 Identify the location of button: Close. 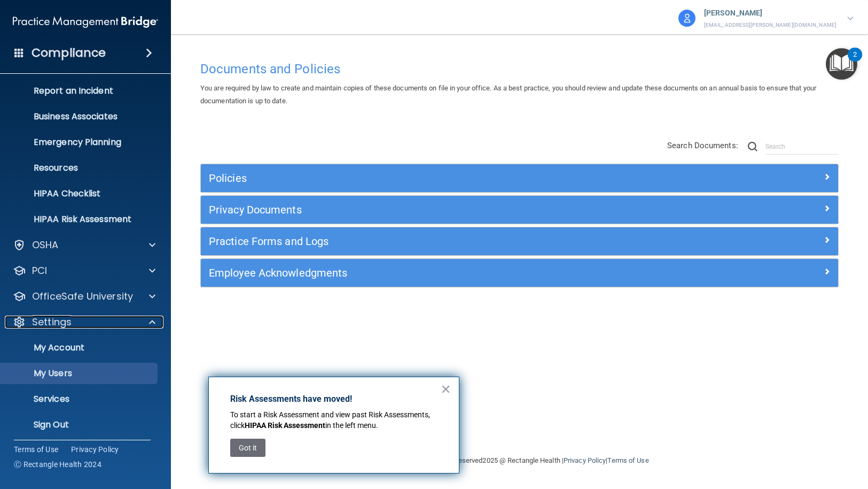
(446, 389).